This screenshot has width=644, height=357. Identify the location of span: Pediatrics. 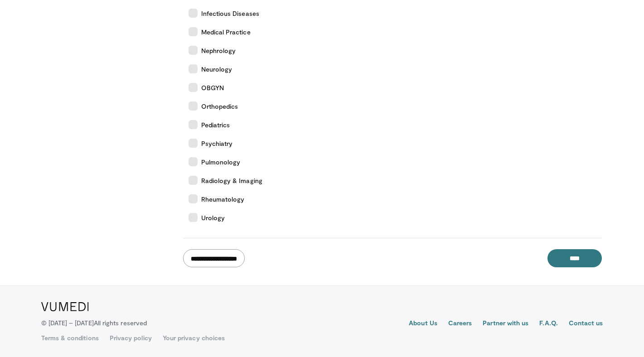
(216, 124).